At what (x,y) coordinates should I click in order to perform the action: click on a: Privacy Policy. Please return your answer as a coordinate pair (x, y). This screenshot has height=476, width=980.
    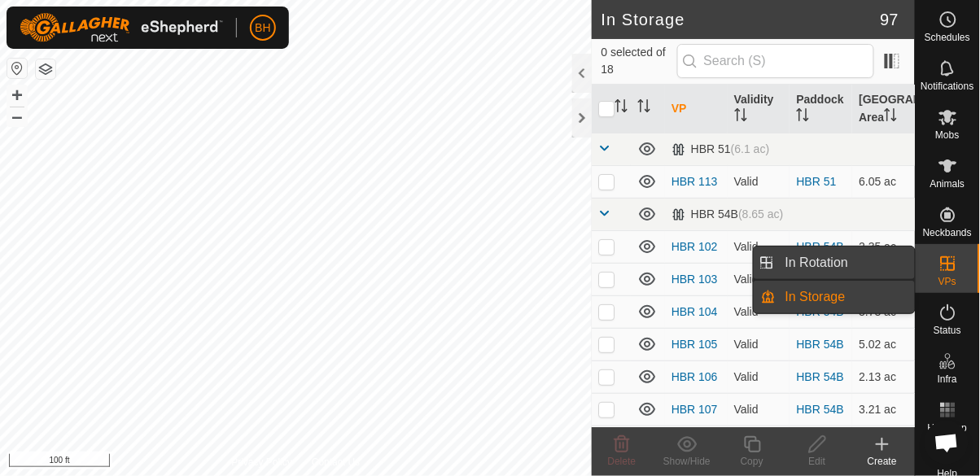
    Looking at the image, I should click on (261, 462).